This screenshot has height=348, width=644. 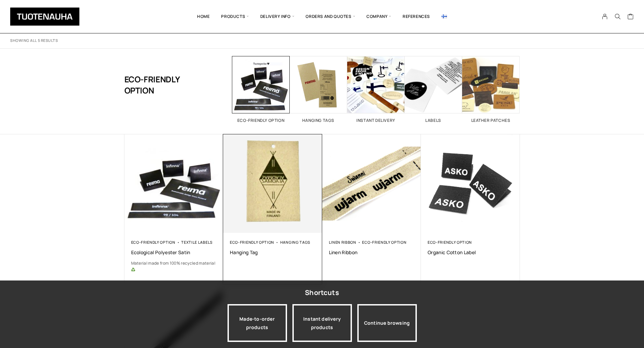 I want to click on h2: Eco-friendly option, so click(x=261, y=121).